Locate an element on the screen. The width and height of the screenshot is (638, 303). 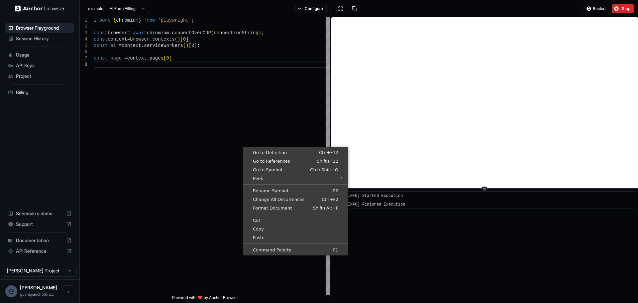
div: 7 is located at coordinates (83, 58).